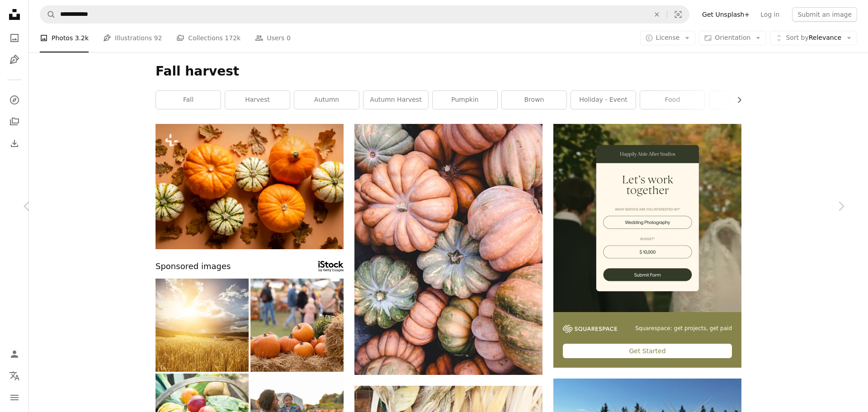 The image size is (868, 412). I want to click on a: Collections, so click(15, 121).